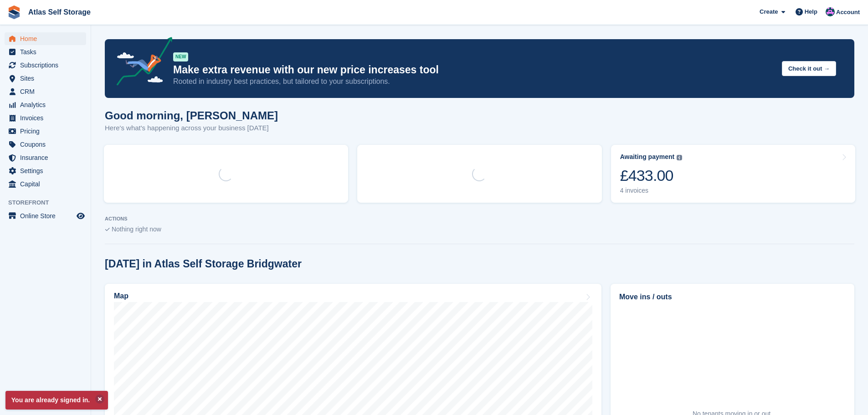 The width and height of the screenshot is (868, 415). I want to click on span: Storefront, so click(49, 203).